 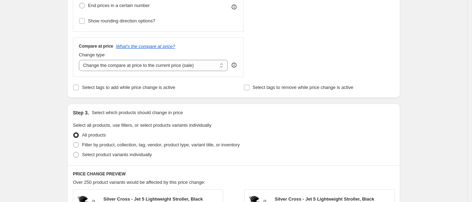 What do you see at coordinates (234, 174) in the screenshot?
I see `h6: PRICE CHANGE PREVIEW` at bounding box center [234, 174].